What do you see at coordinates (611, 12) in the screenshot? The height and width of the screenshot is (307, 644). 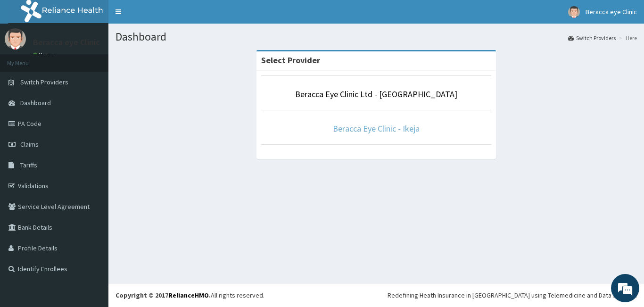 I see `span: Beracca eye Clinic` at bounding box center [611, 12].